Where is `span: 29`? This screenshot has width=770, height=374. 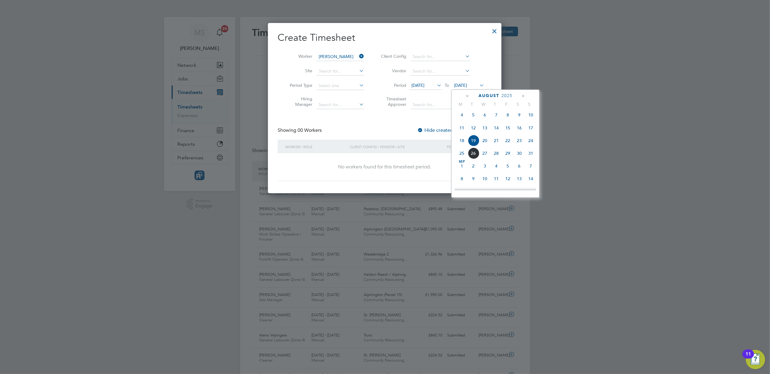
span: 29 is located at coordinates (508, 153).